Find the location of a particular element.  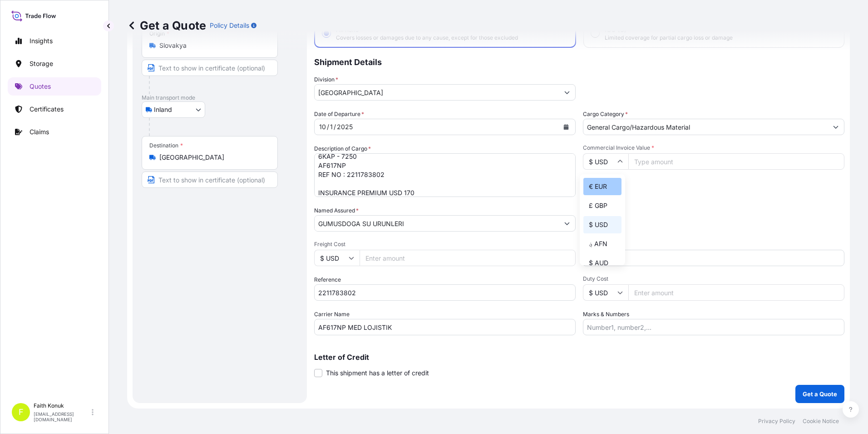

input: Enter percentage is located at coordinates (723, 257).